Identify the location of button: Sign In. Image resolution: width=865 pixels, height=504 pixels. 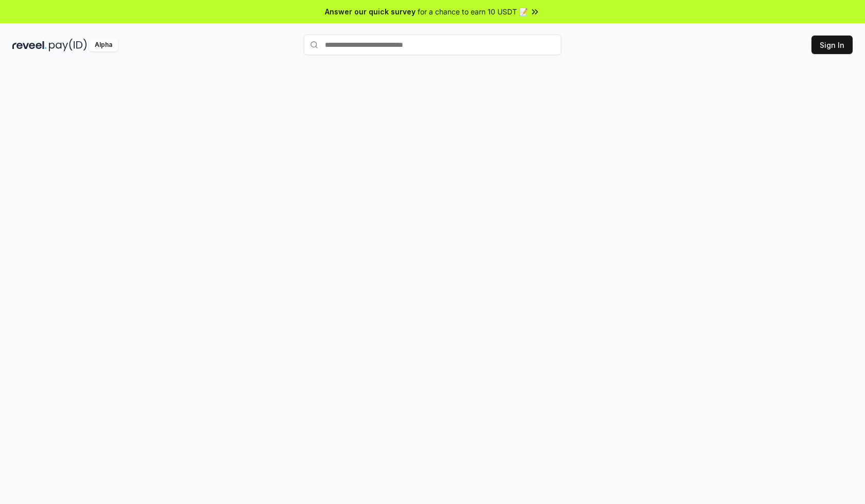
(832, 45).